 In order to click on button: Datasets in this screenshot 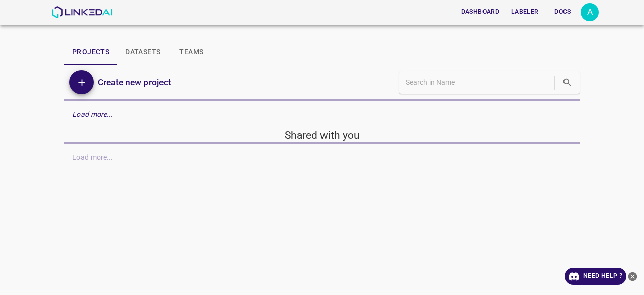, I will do `click(143, 52)`.